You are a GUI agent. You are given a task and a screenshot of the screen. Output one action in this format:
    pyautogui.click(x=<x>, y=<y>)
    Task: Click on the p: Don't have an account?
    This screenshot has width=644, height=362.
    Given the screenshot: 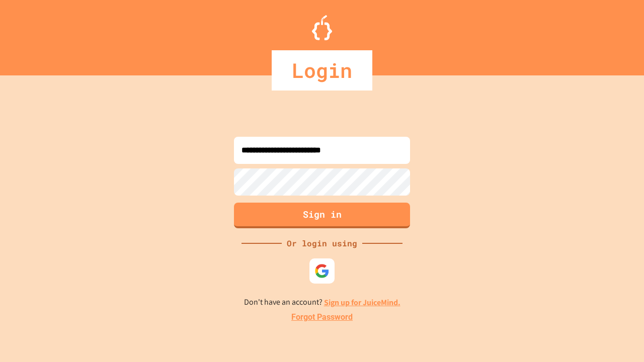 What is the action you would take?
    pyautogui.click(x=322, y=302)
    